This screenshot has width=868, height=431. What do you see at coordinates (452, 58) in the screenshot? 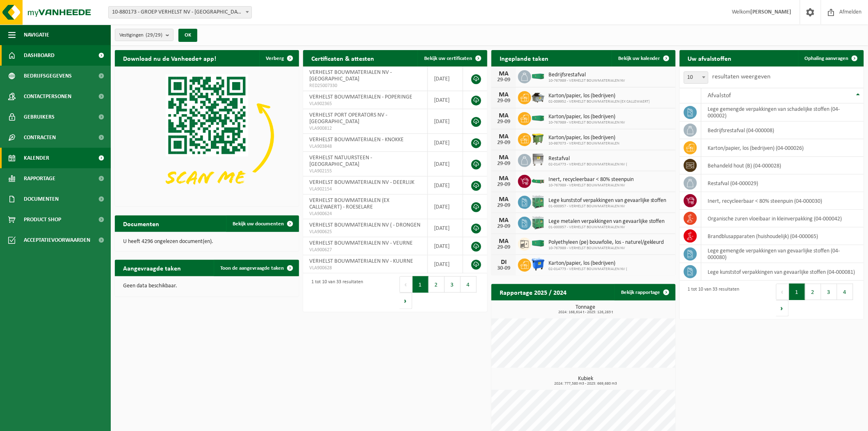
I see `a: Bekijk uw certificaten` at bounding box center [452, 58].